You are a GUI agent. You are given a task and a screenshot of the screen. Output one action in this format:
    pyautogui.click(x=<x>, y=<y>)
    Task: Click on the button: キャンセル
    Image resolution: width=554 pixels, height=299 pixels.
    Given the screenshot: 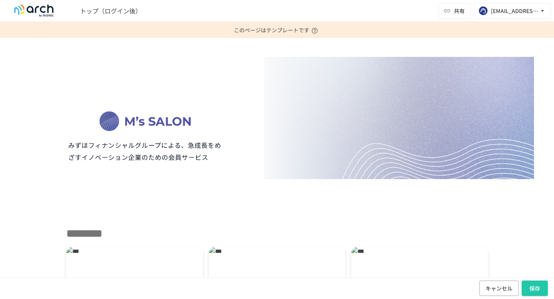 What is the action you would take?
    pyautogui.click(x=499, y=288)
    